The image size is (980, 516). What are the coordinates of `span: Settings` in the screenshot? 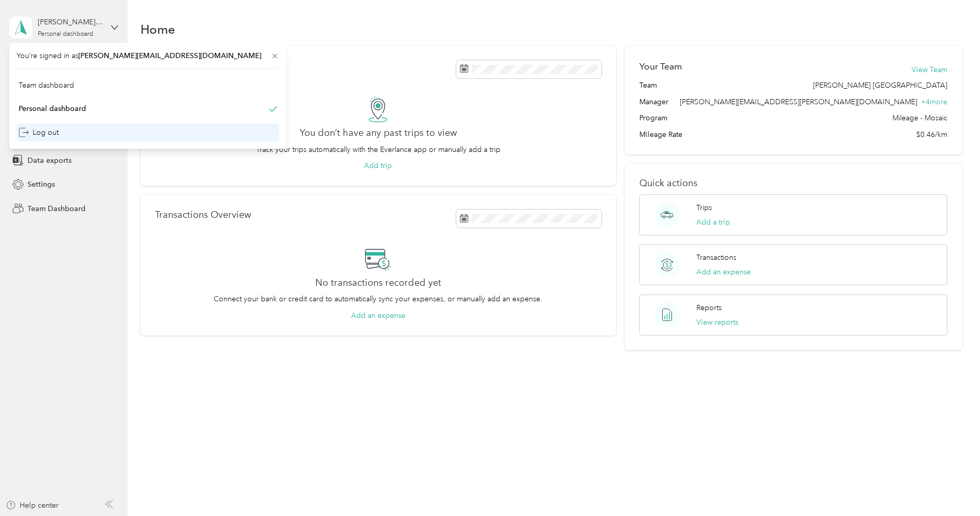 It's located at (41, 185).